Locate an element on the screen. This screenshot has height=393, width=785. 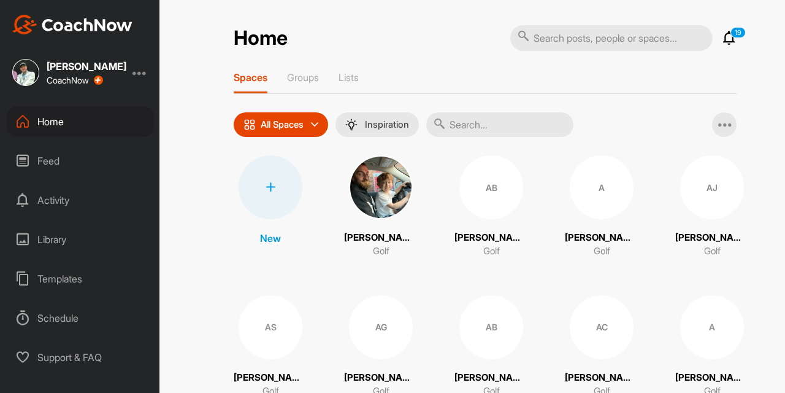
p: All Spaces is located at coordinates (282, 125).